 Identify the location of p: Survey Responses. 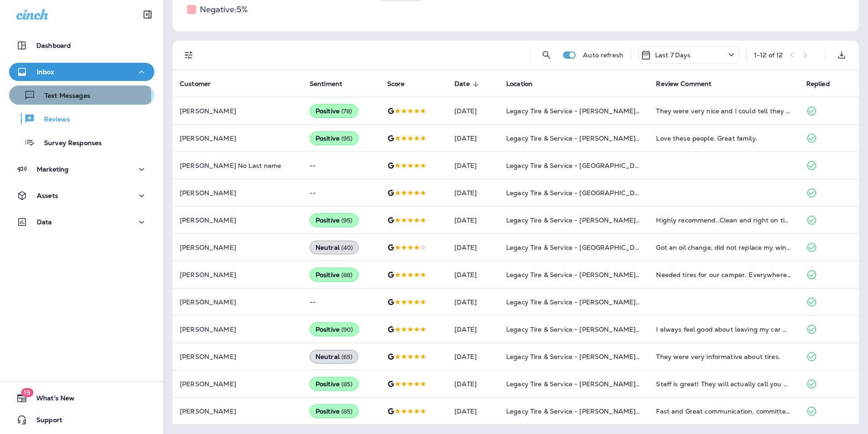
(68, 143).